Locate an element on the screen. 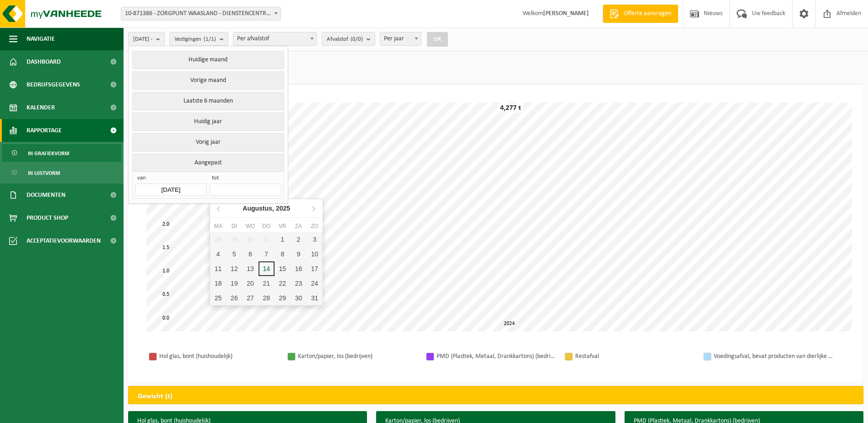 This screenshot has height=423, width=868. div: vr is located at coordinates (282, 226).